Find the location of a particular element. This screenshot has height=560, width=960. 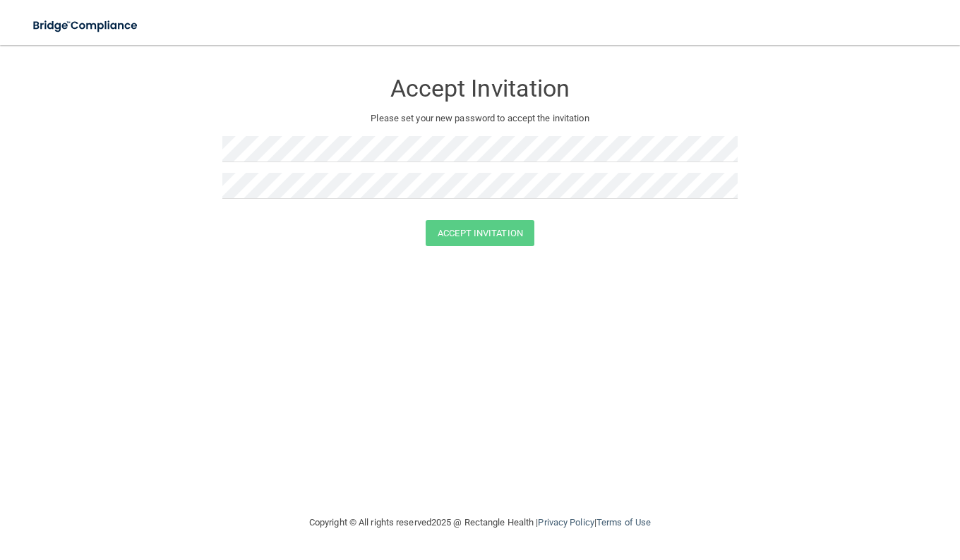

a: Terms of Use is located at coordinates (623, 522).